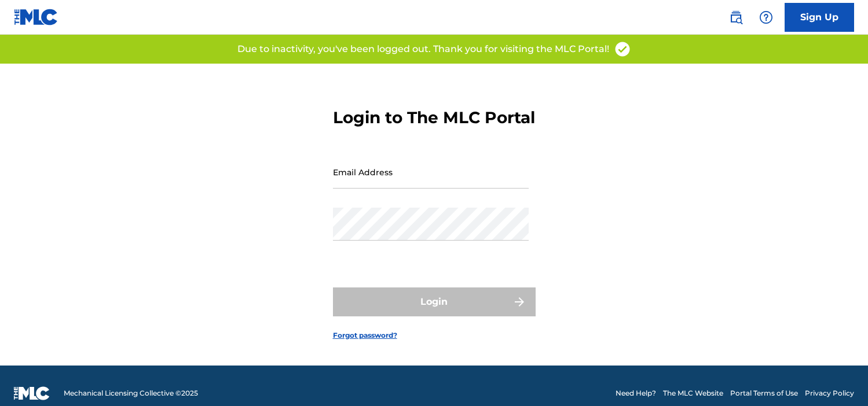  I want to click on p: Due to inactivity, you've been logged out. Thank you for visiting the MLC Portal!, so click(423, 49).